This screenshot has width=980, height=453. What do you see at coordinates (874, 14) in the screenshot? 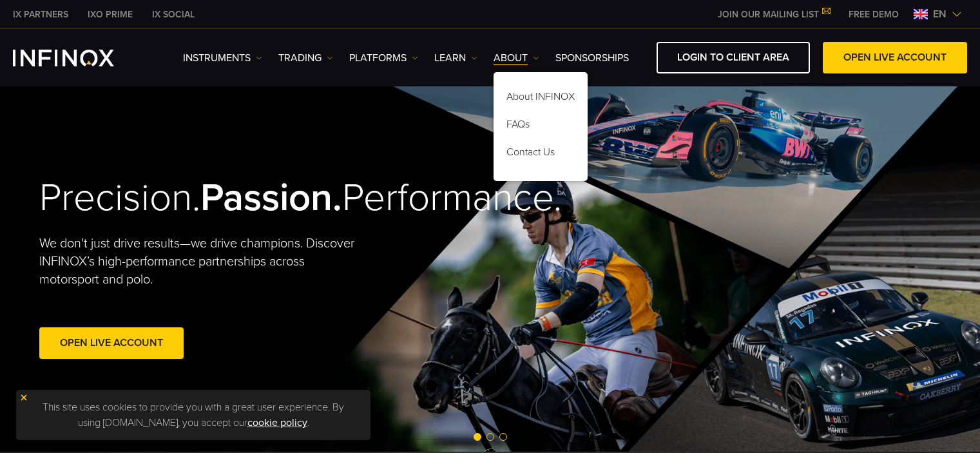
I see `a: INFINOX MENU` at bounding box center [874, 14].